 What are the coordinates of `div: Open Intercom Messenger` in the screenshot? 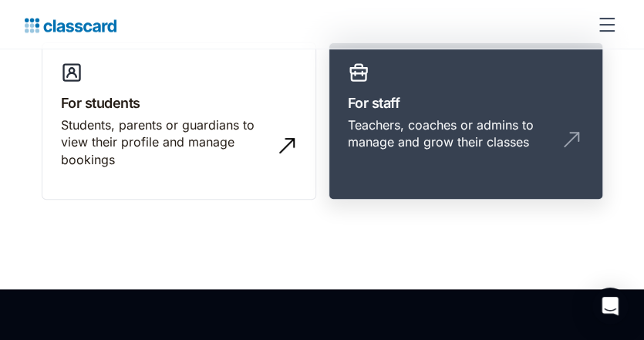 It's located at (610, 306).